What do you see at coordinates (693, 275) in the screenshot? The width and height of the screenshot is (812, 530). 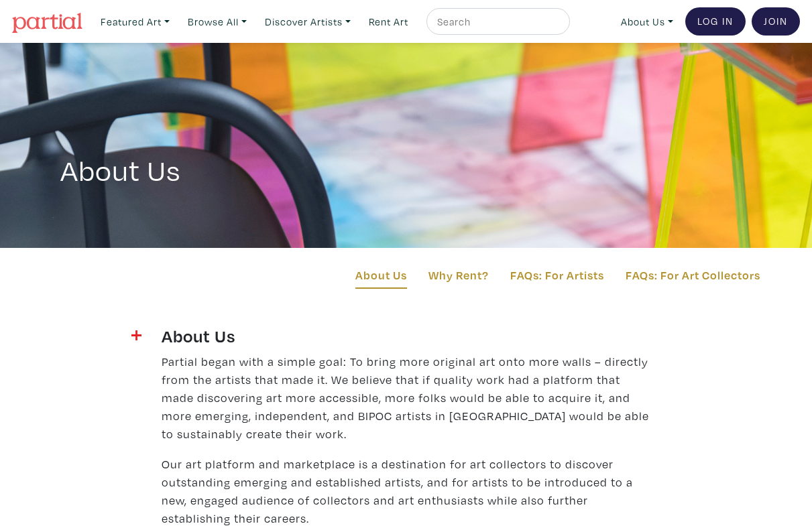 I see `a: FAQs: For Art Collectors` at bounding box center [693, 275].